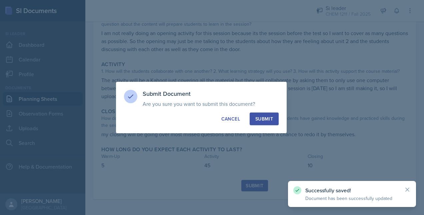 Image resolution: width=424 pixels, height=215 pixels. Describe the element at coordinates (231, 119) in the screenshot. I see `div: Cancel` at that location.